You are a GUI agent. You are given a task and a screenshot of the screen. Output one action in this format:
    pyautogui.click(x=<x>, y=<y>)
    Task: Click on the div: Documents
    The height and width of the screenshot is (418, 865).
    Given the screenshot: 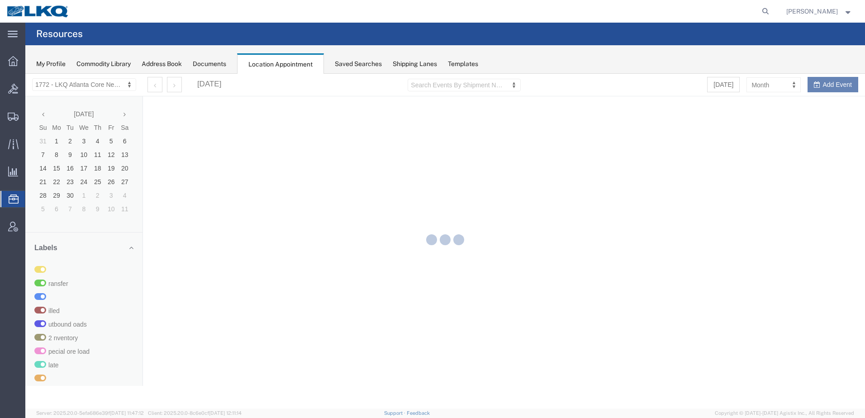 What is the action you would take?
    pyautogui.click(x=209, y=64)
    